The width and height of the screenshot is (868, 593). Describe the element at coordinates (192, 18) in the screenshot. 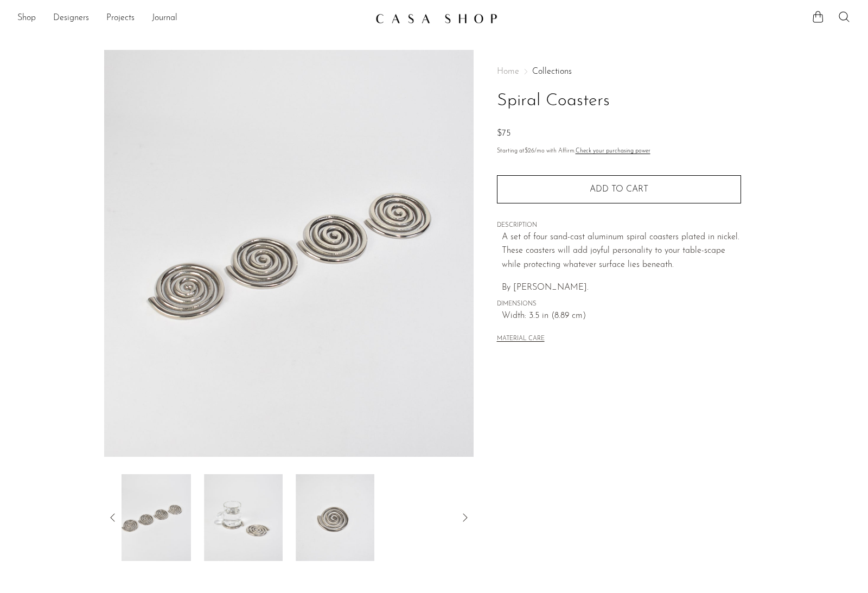

I see `ul: NEW HEADER MENU` at that location.